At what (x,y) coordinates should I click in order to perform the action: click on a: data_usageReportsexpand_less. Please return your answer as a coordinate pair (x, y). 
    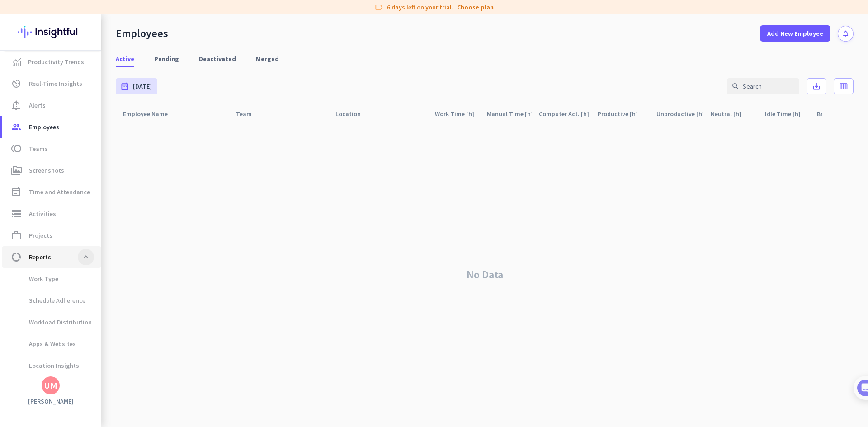
    Looking at the image, I should click on (51, 258).